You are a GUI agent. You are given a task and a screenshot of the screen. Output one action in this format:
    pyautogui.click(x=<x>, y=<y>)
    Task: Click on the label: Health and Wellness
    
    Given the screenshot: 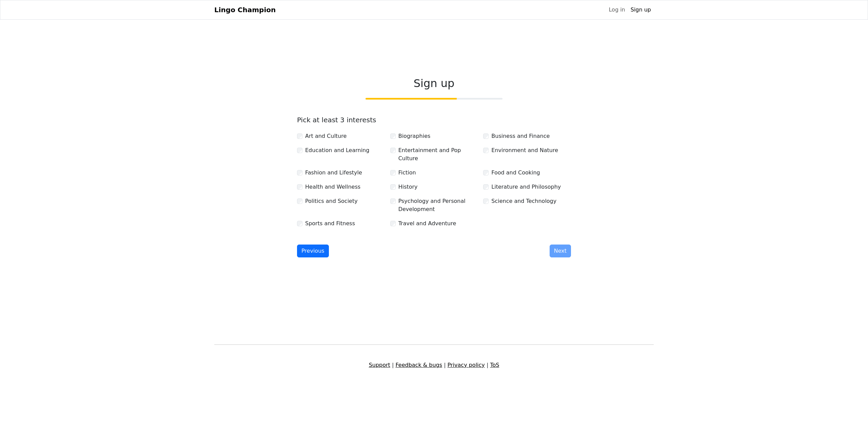 What is the action you would take?
    pyautogui.click(x=333, y=187)
    